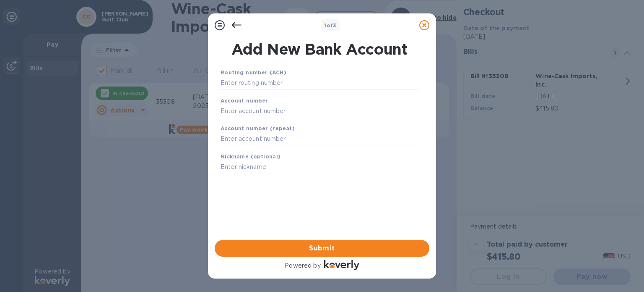  I want to click on img: Logo, so click(342, 265).